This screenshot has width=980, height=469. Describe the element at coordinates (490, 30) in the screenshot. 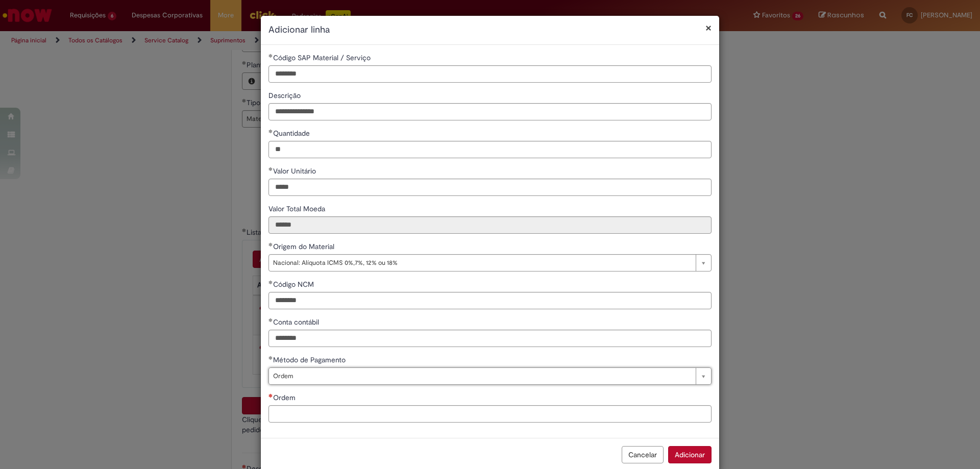

I see `h2: Adicionar linha` at that location.